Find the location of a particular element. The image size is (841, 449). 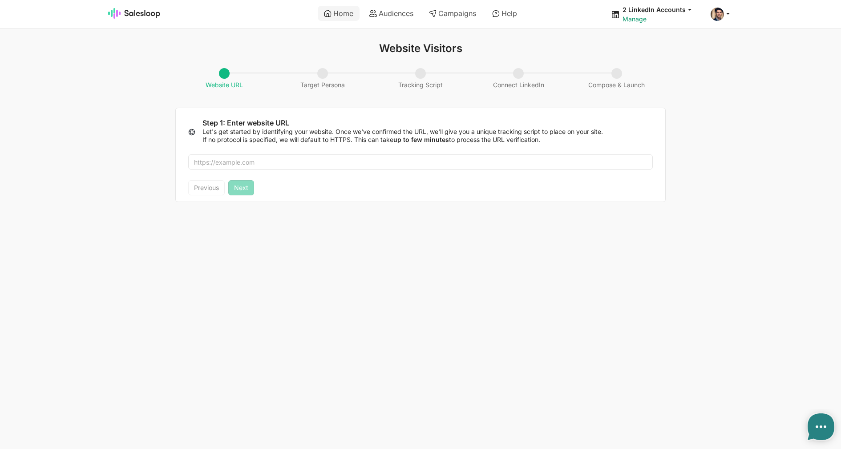

a: Audiences is located at coordinates (391, 13).